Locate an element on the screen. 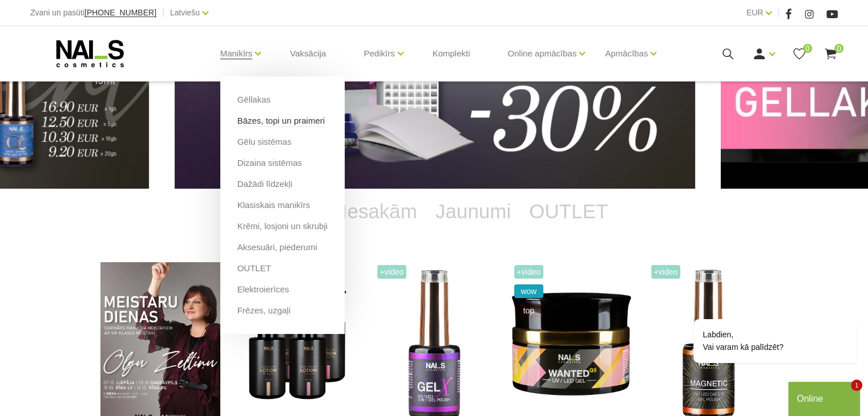 The width and height of the screenshot is (868, 416). a: Iesakām is located at coordinates (380, 212).